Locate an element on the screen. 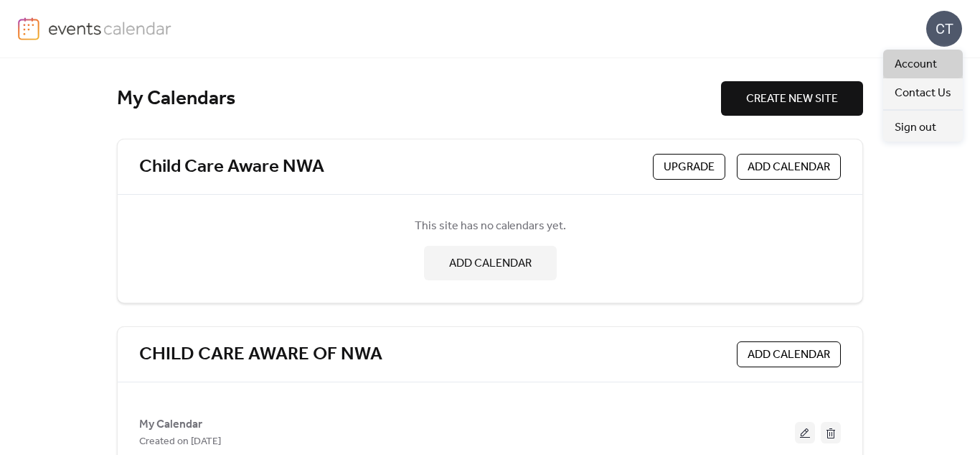 The height and width of the screenshot is (455, 980). a: CHILD CARE AWARE OF NWA is located at coordinates (260, 354).